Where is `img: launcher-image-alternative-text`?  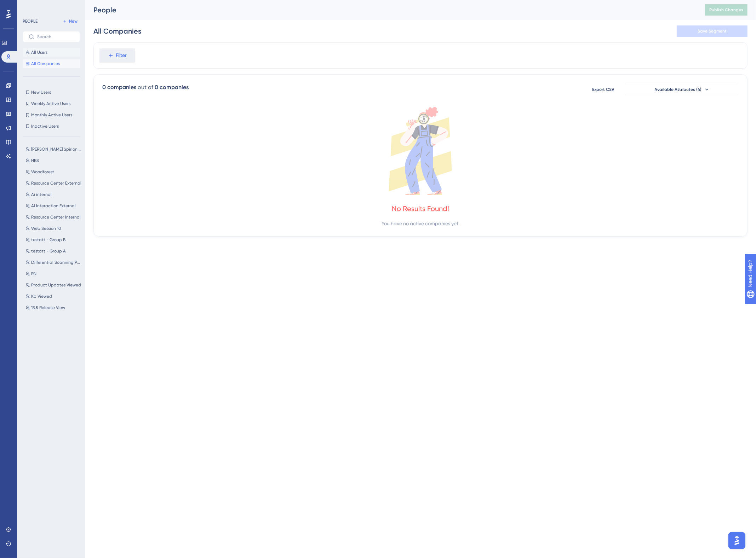
img: launcher-image-alternative-text is located at coordinates (11, 11).